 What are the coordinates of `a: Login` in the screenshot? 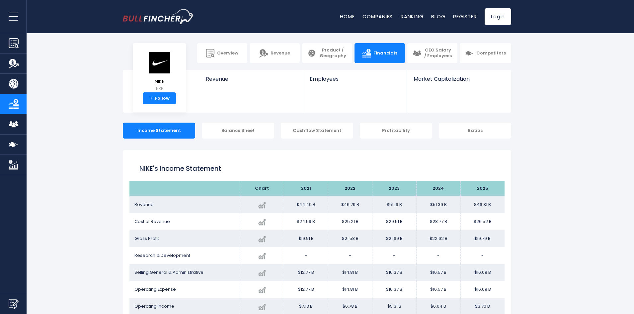 It's located at (498, 17).